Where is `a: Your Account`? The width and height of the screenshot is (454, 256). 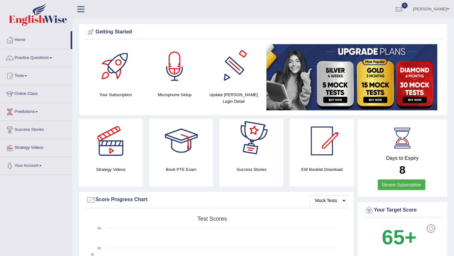
a: Your Account is located at coordinates (36, 165).